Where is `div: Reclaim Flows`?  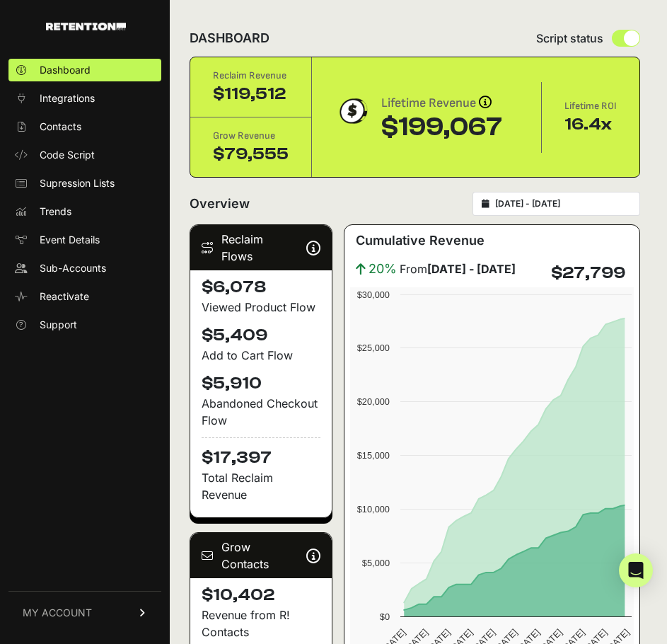 div: Reclaim Flows is located at coordinates (261, 247).